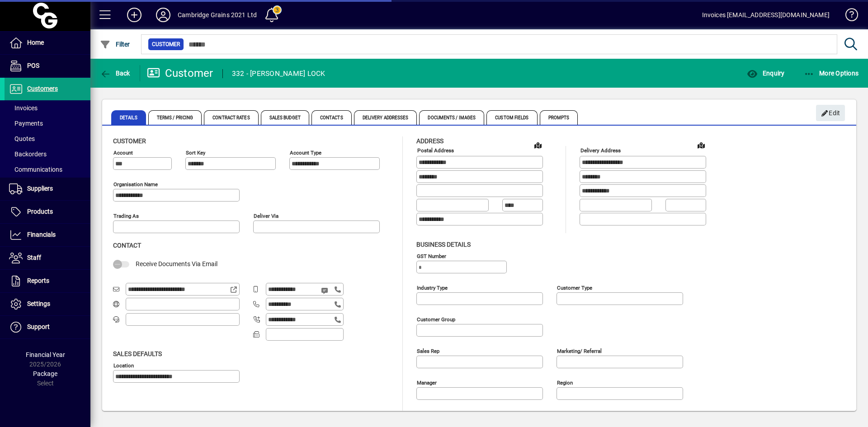  I want to click on span: Contact, so click(127, 245).